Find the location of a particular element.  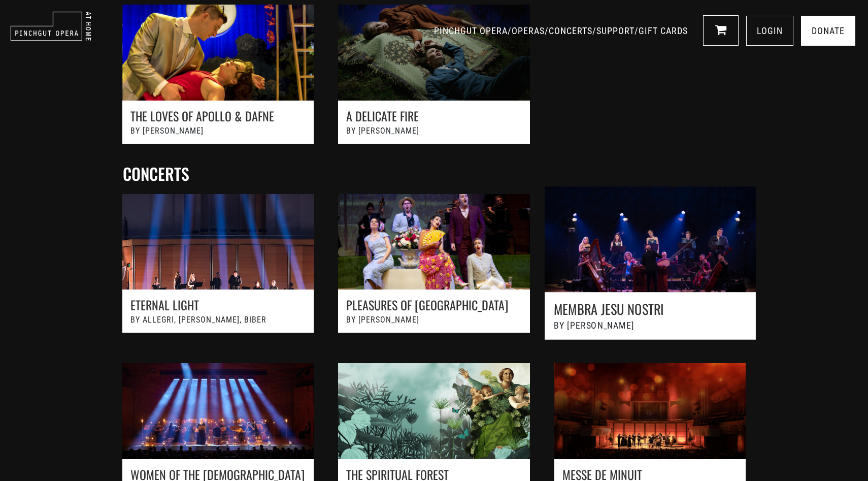

a: LOGIN is located at coordinates (769, 30).